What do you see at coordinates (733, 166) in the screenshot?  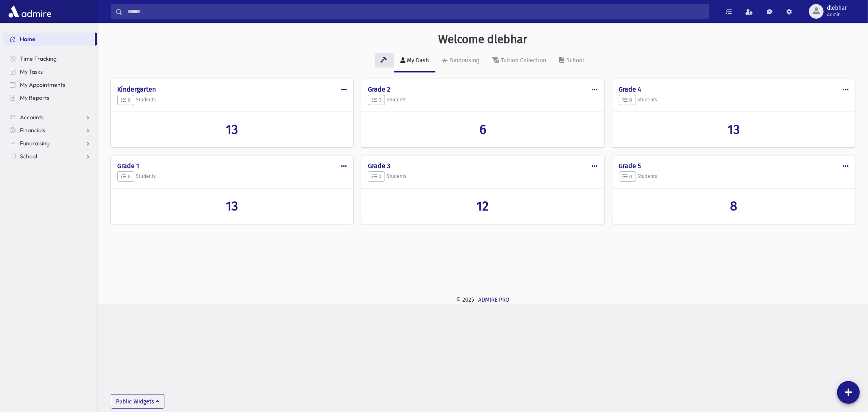 I see `h4: Grade 5` at bounding box center [733, 166].